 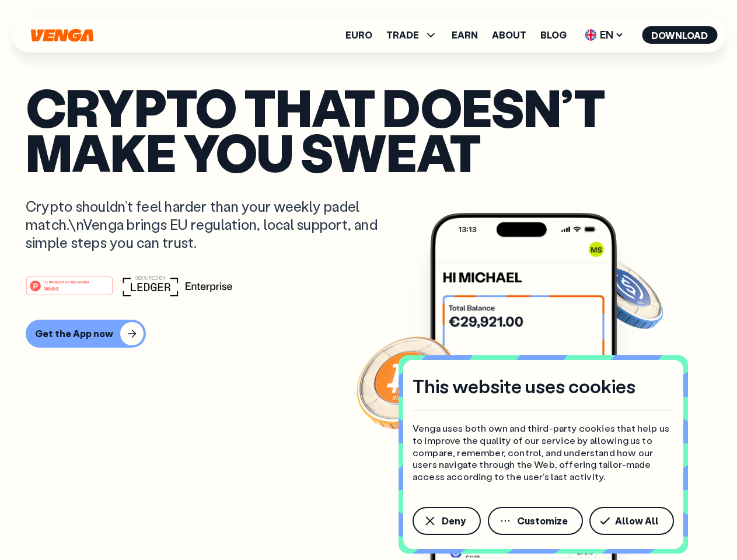 I want to click on a: Earn, so click(x=465, y=35).